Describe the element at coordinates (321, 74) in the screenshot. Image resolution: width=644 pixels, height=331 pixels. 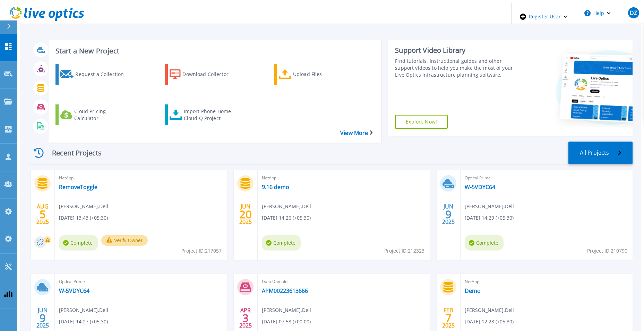
I see `div: Upload Files` at that location.